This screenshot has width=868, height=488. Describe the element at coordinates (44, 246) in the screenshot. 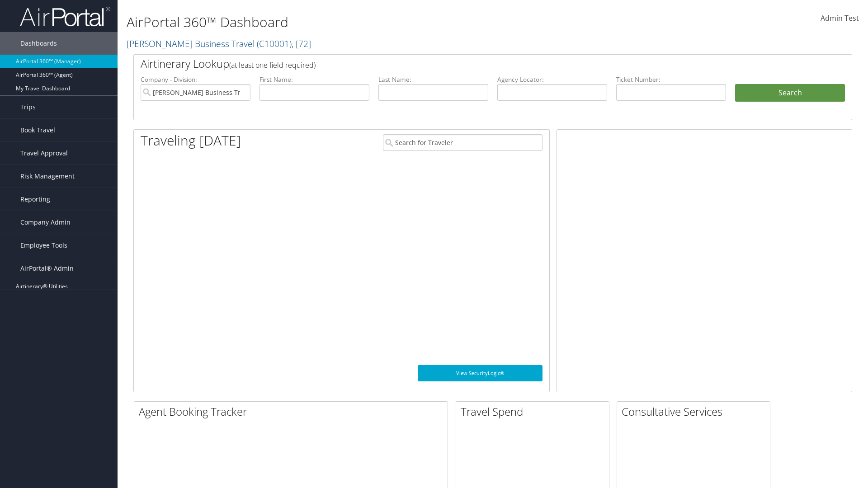

I see `span: Employee Tools` at that location.